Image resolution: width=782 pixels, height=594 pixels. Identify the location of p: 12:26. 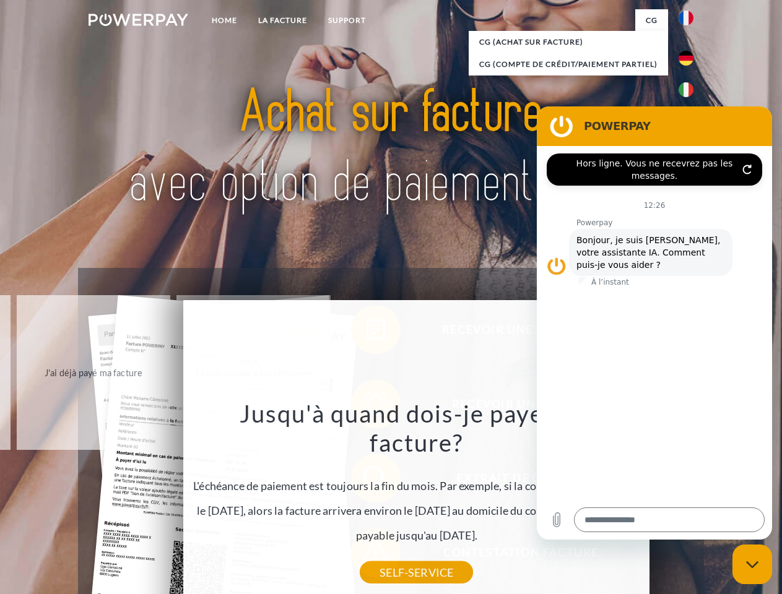
(118, 99).